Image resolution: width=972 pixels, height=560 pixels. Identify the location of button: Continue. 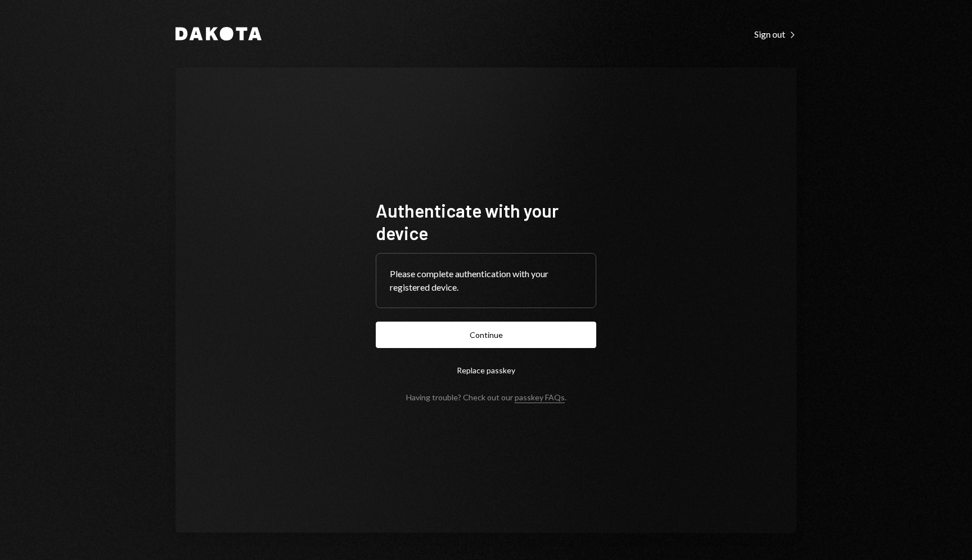
(486, 334).